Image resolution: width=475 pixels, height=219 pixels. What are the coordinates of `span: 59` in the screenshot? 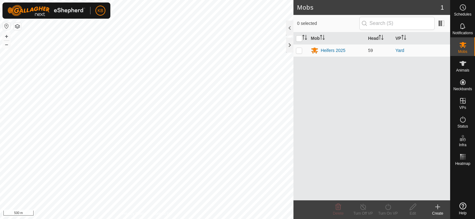 It's located at (371, 50).